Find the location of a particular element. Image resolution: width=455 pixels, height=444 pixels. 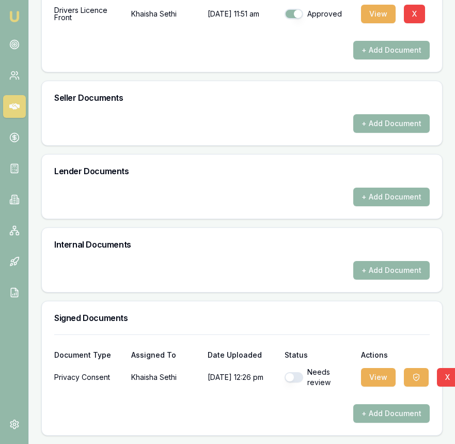

h3: Seller Documents is located at coordinates (242, 98).